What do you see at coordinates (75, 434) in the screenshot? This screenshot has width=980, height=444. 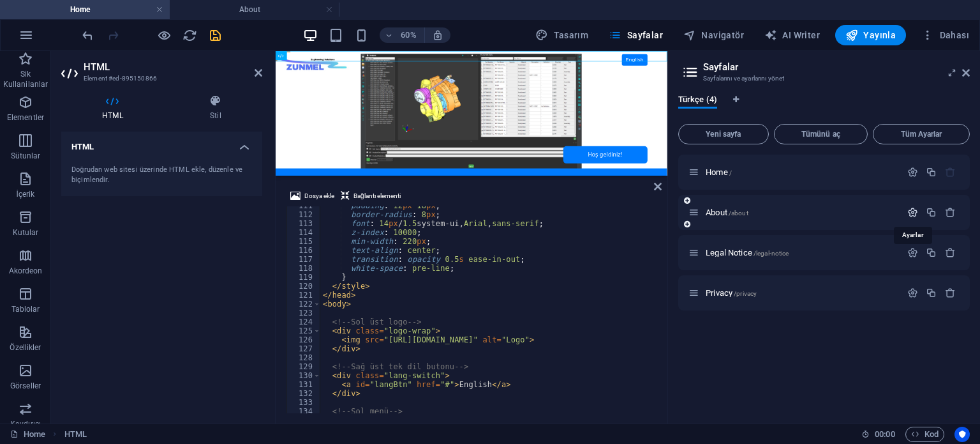 I see `span: Seçmek için tıkla. Düzenlemek için çift tıkla` at bounding box center [75, 434].